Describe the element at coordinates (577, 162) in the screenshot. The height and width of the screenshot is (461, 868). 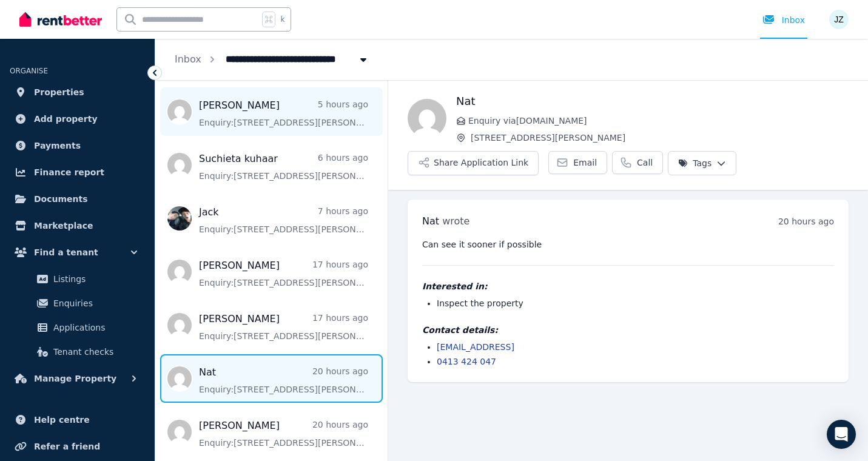
I see `a: Email` at that location.